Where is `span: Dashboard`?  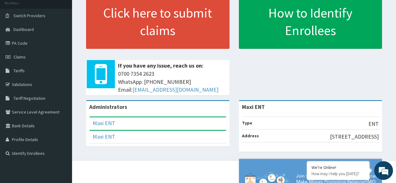 span: Dashboard is located at coordinates (23, 29).